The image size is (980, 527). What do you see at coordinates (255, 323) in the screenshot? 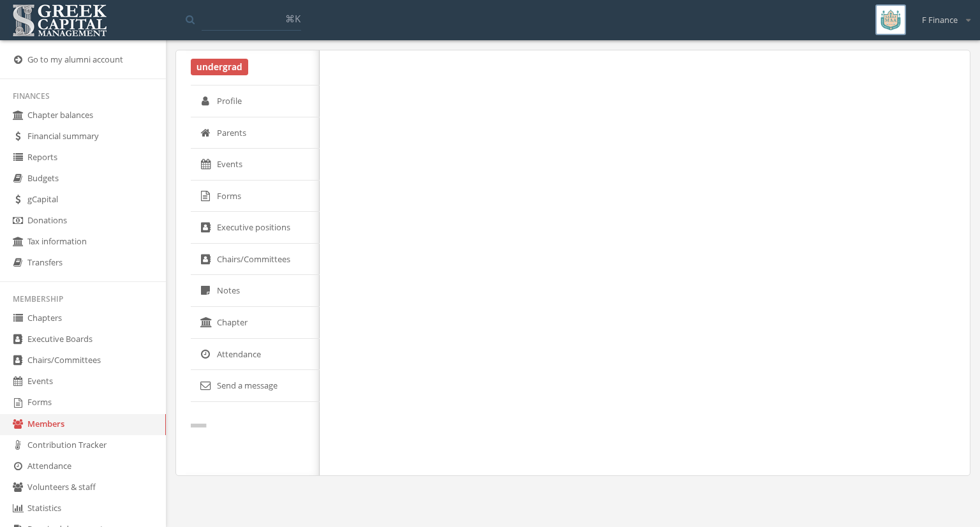
I see `a: Chapter` at bounding box center [255, 323].